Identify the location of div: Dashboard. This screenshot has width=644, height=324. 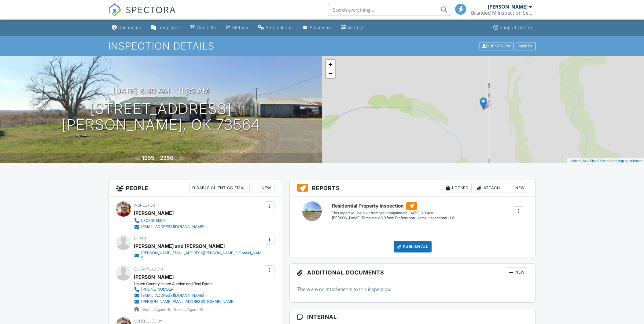
(130, 27).